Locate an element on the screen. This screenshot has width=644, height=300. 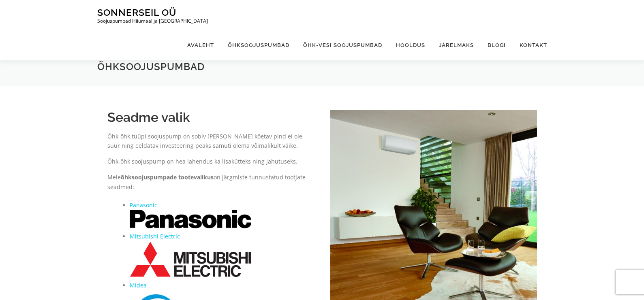
h1: Õhksoojuspumbad is located at coordinates (322, 66).